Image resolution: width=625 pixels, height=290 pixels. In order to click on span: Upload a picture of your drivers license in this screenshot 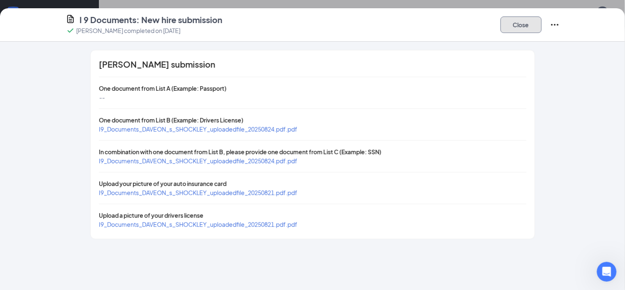, I will do `click(151, 215)`.